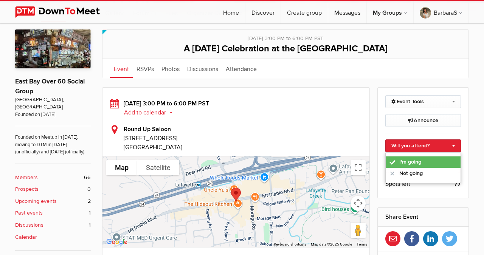  Describe the element at coordinates (117, 242) in the screenshot. I see `img: Google` at that location.